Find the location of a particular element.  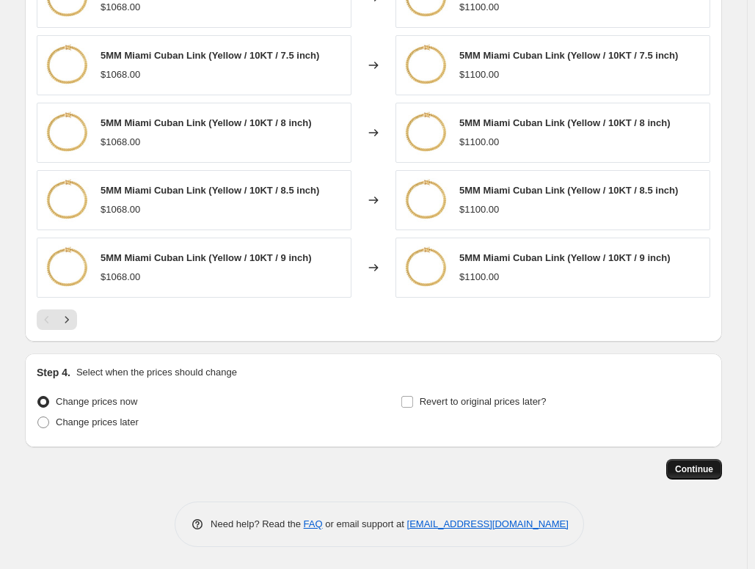

span: Change prices later is located at coordinates (97, 422).